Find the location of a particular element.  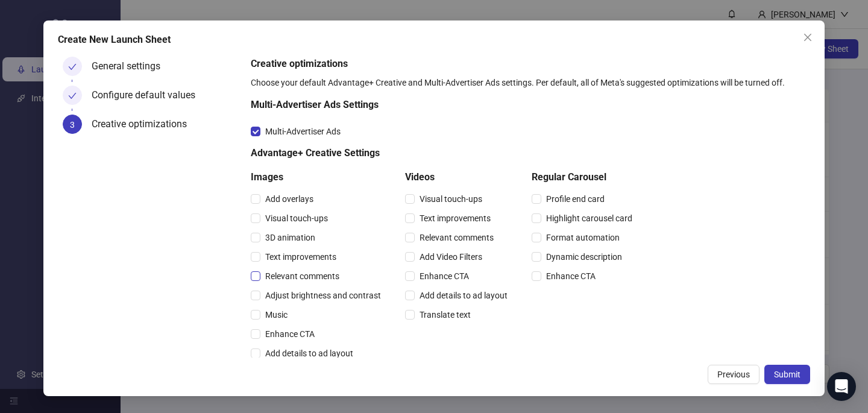

span: Music is located at coordinates (276, 315).